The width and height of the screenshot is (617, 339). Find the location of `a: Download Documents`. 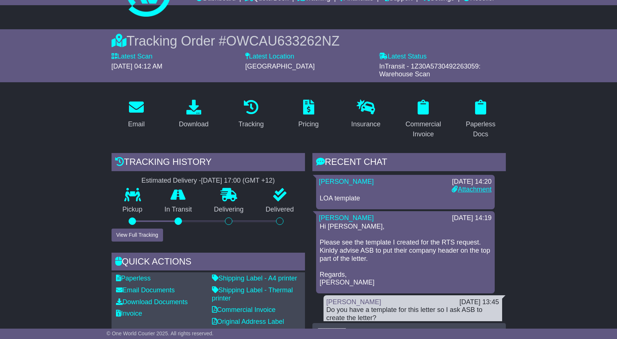

a: Download Documents is located at coordinates (152, 302).